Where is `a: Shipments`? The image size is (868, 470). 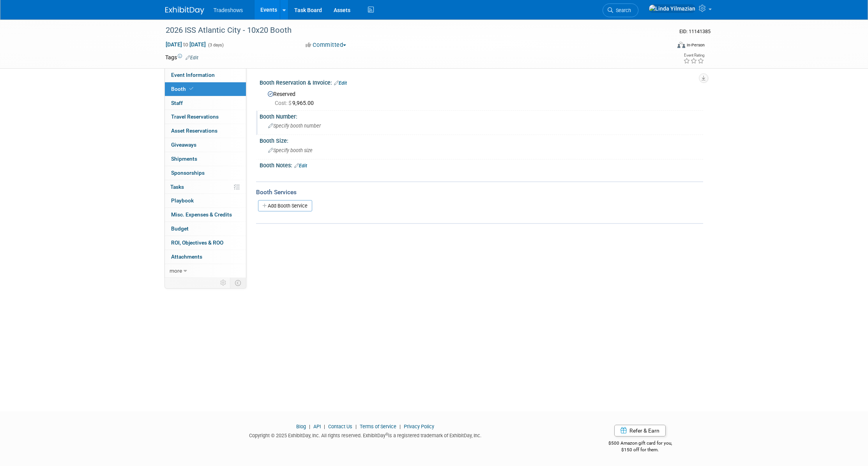 a: Shipments is located at coordinates (205, 159).